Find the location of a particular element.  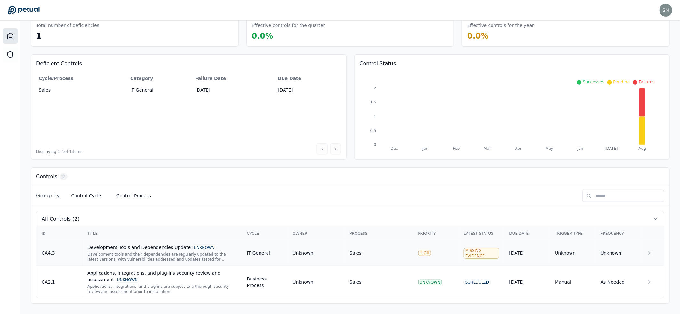

span: Group by: is located at coordinates (49, 196).